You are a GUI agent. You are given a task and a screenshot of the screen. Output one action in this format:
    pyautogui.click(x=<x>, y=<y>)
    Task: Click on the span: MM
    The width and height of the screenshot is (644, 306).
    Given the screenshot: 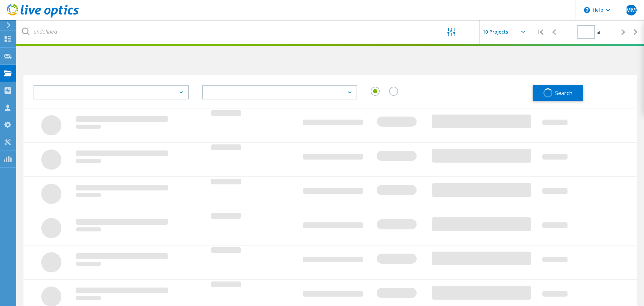 What is the action you would take?
    pyautogui.click(x=631, y=10)
    